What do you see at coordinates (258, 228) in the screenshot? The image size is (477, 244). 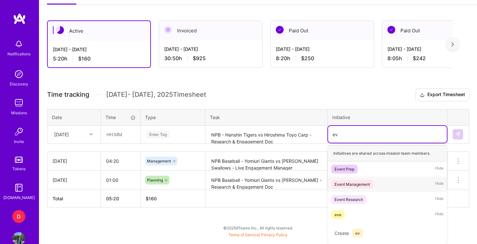 I see `div: © 2025 ATeams Inc., All rights reserved.` at bounding box center [258, 228].